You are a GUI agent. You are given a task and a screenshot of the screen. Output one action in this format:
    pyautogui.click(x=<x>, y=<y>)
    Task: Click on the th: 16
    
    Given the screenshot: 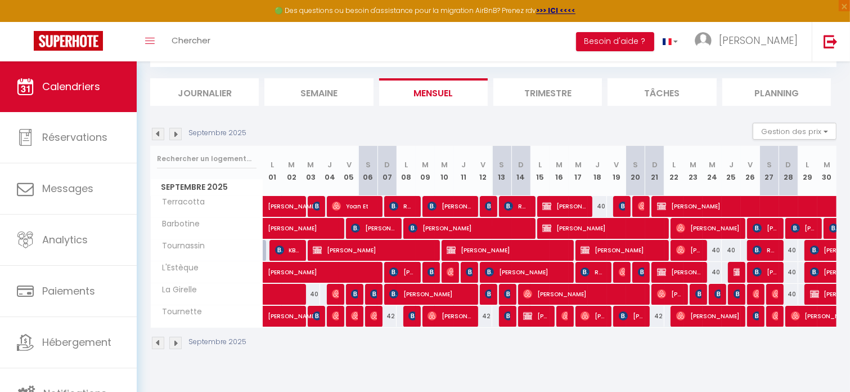 What is the action you would take?
    pyautogui.click(x=559, y=170)
    